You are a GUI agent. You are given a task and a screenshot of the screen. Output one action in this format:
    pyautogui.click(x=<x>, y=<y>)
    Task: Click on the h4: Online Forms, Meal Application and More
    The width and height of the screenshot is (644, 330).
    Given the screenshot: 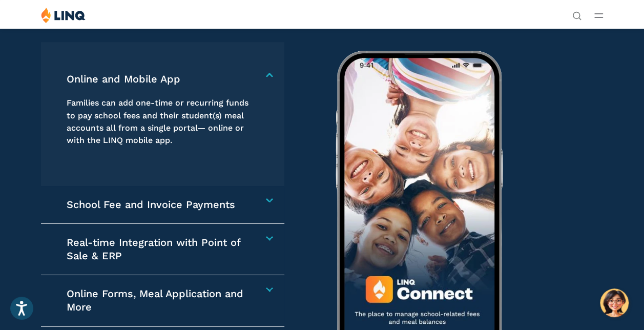 What is the action you would take?
    pyautogui.click(x=159, y=300)
    